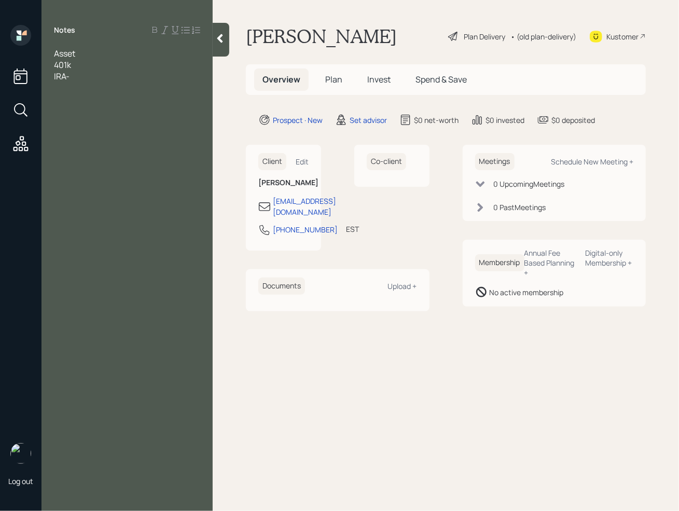  What do you see at coordinates (403, 286) in the screenshot?
I see `div: Upload +` at bounding box center [403, 286].